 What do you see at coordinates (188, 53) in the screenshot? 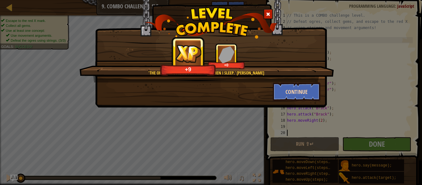
I see `img: reward_icon_xp.png` at bounding box center [188, 53].